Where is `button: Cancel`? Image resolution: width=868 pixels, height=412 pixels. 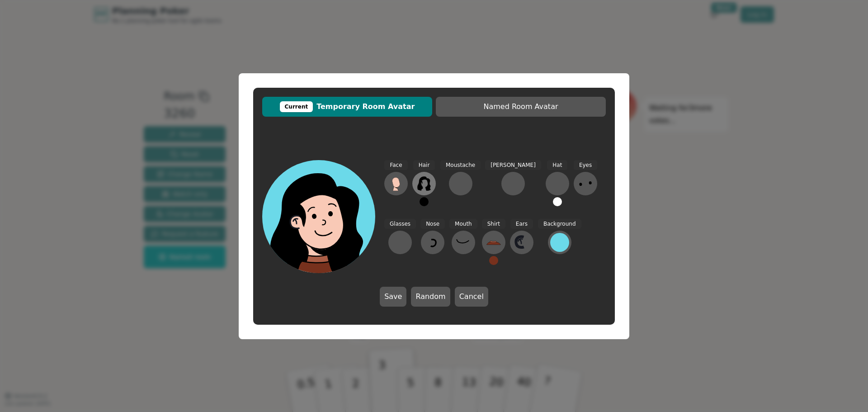
button: Cancel is located at coordinates (471, 297).